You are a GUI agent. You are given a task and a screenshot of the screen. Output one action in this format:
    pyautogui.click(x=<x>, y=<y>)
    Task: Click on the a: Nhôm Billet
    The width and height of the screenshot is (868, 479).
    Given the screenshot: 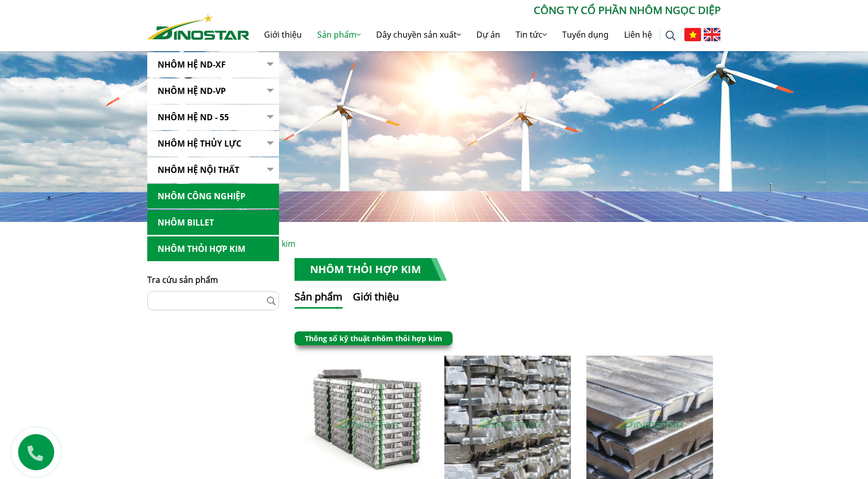 What is the action you would take?
    pyautogui.click(x=213, y=223)
    